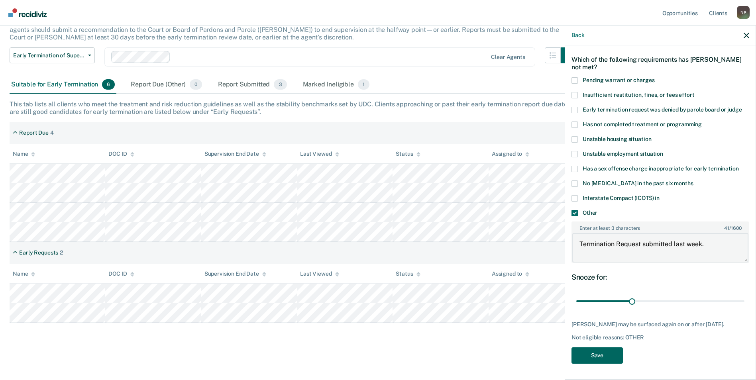 The height and width of the screenshot is (380, 756). Describe the element at coordinates (34, 133) in the screenshot. I see `div: Report Due` at that location.